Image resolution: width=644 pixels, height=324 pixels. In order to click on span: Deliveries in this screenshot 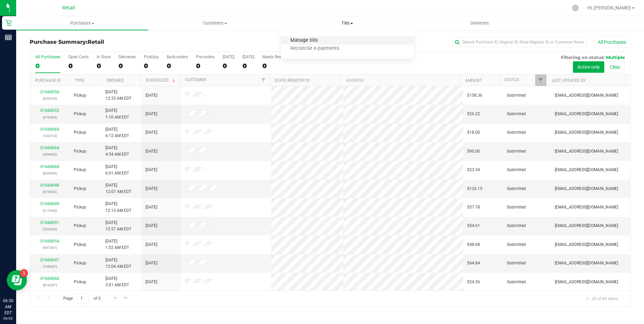, I will do `click(480, 23)`.